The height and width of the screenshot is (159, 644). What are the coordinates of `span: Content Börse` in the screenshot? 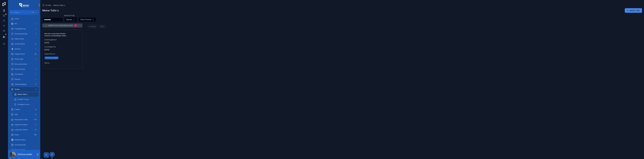 It's located at (20, 44).